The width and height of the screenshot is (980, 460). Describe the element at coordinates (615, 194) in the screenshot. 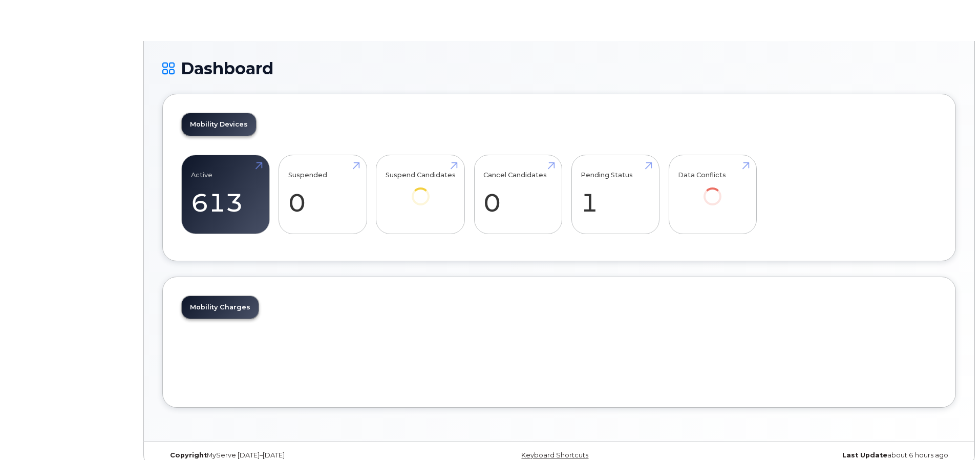

I see `a: Pending Status 1` at that location.